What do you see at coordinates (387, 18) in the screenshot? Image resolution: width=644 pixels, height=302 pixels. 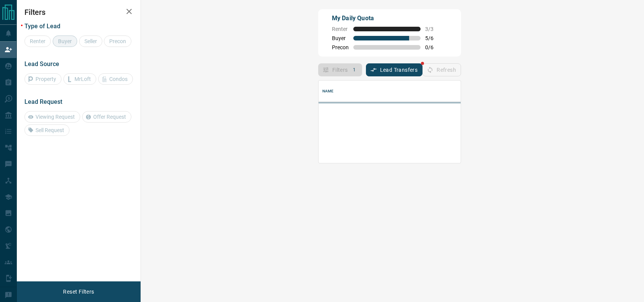 I see `p: My Daily Quota` at bounding box center [387, 18].